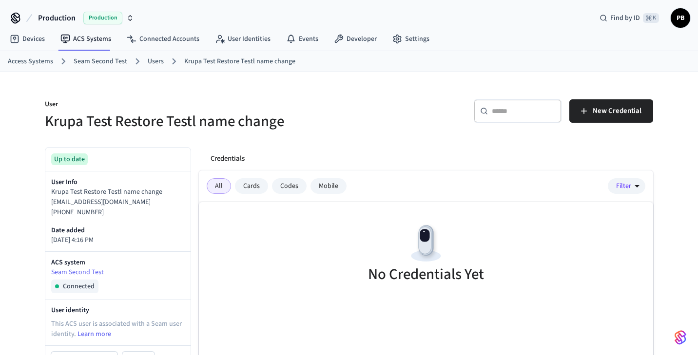 This screenshot has width=698, height=355. Describe the element at coordinates (118, 192) in the screenshot. I see `p: Krupa Test Restore Testl name change` at that location.